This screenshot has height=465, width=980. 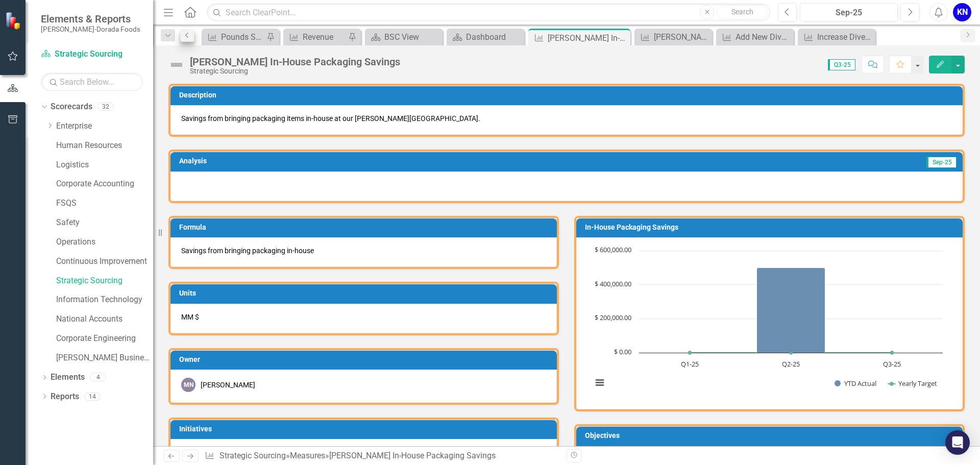 What do you see at coordinates (365, 359) in the screenshot?
I see `h3: Owner` at bounding box center [365, 359].